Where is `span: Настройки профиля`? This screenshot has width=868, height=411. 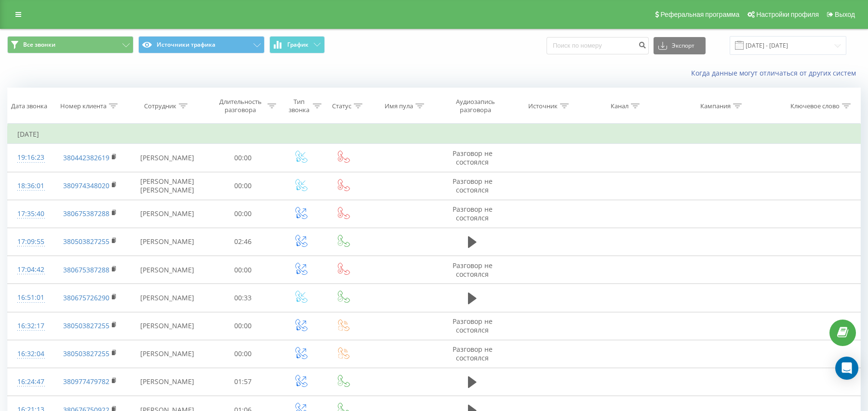
span: Настройки профиля is located at coordinates (788, 15).